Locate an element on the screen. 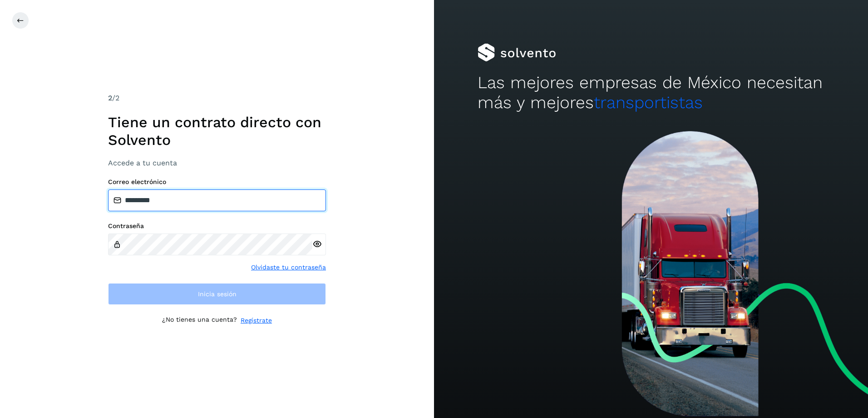 Image resolution: width=868 pixels, height=418 pixels. a: Regístrate is located at coordinates (256, 321).